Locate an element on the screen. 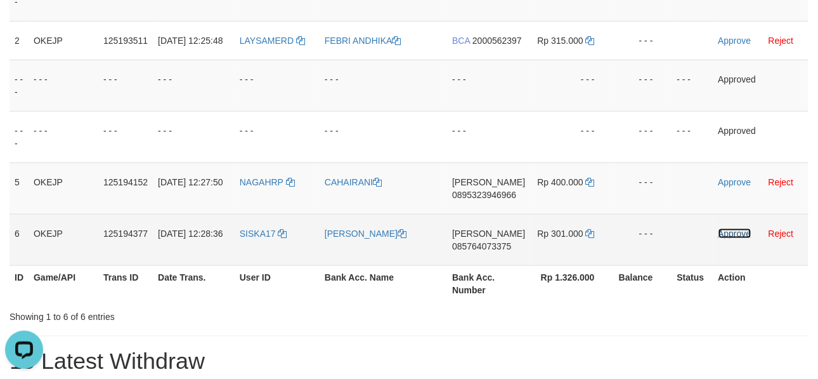 The width and height of the screenshot is (818, 379). a: LAYSAMERD is located at coordinates (272, 41).